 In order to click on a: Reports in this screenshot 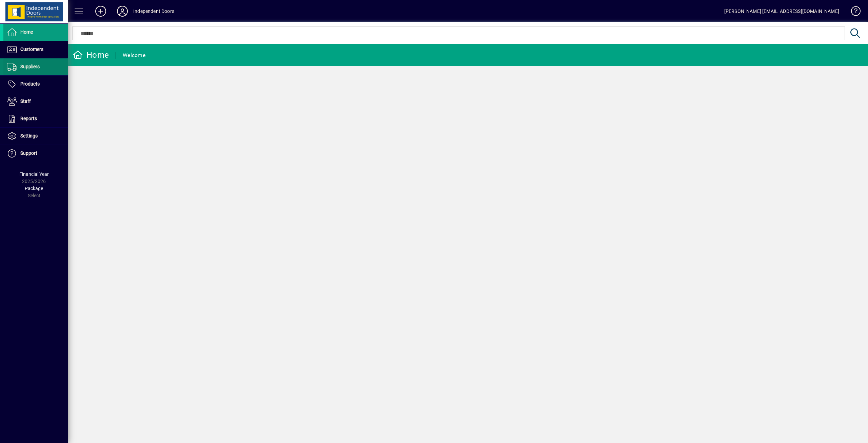, I will do `click(35, 119)`.